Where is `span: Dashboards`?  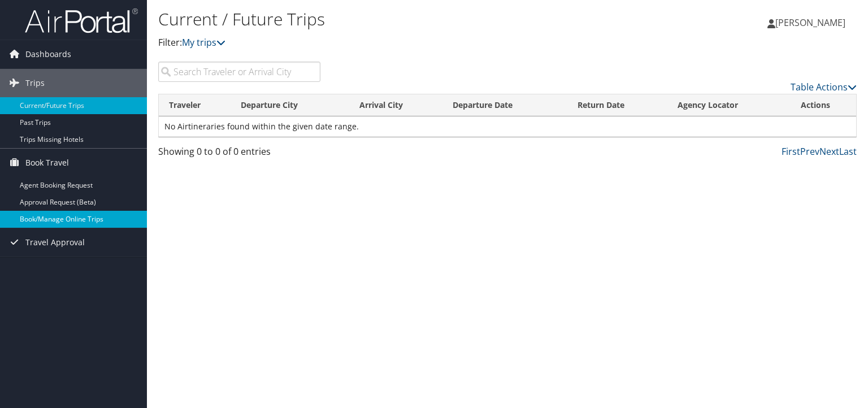 span: Dashboards is located at coordinates (48, 54).